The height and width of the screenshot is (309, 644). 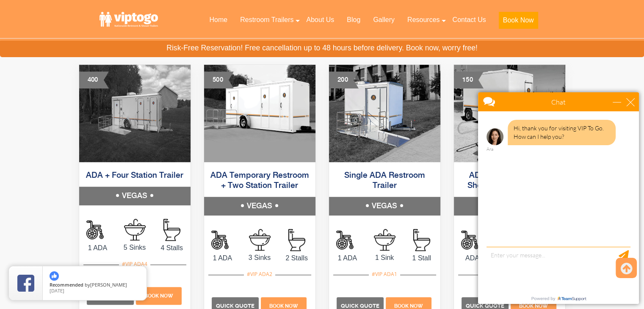 What do you see at coordinates (384, 20) in the screenshot?
I see `a: Gallery` at bounding box center [384, 20].